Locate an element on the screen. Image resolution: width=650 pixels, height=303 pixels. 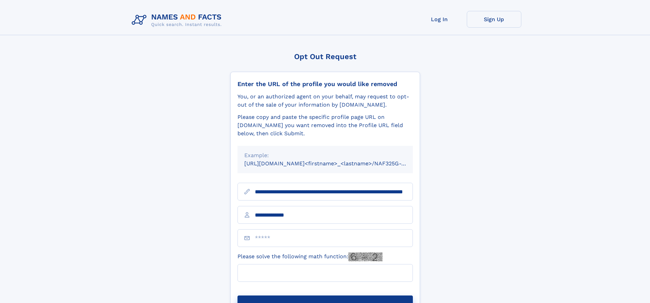
div: Example: is located at coordinates (325, 155).